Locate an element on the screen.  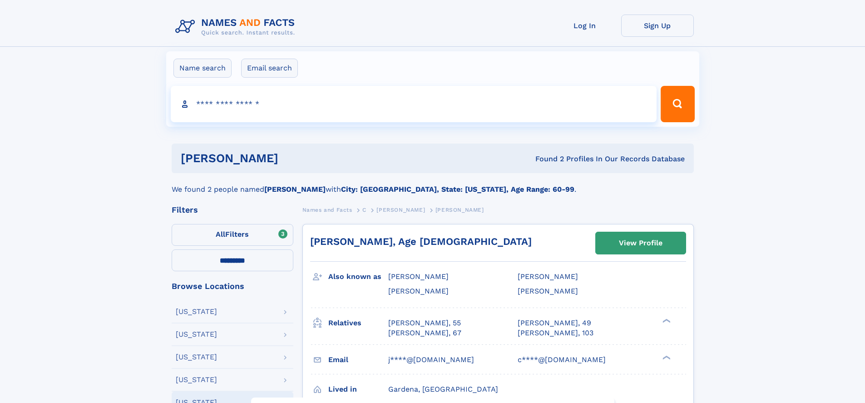
img: Logo Names and Facts is located at coordinates (237, 27).